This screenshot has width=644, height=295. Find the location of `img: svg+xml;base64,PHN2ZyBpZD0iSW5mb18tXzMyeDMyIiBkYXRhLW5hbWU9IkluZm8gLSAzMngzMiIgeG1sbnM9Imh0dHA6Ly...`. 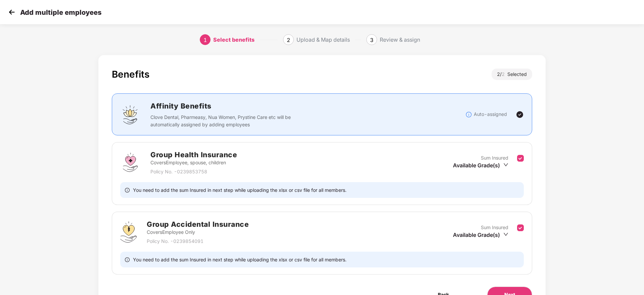

img: svg+xml;base64,PHN2ZyBpZD0iSW5mb18tXzMyeDMyIiBkYXRhLW5hbWU9IkluZm8gLSAzMngzMiIgeG1sbnM9Imh0dHA6Ly... is located at coordinates (469, 114).